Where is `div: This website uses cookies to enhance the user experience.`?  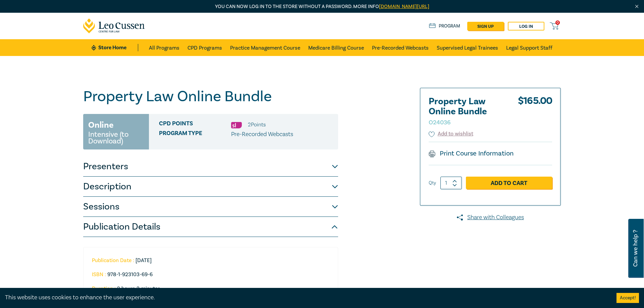
div: This website uses cookies to enhance the user experience. is located at coordinates (306, 298).